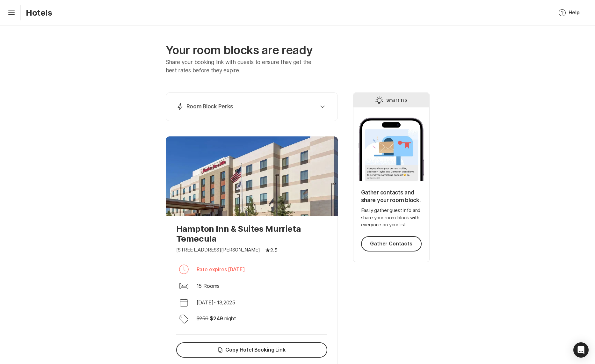  I want to click on button: Copy Hotel Booking Link, so click(252, 350).